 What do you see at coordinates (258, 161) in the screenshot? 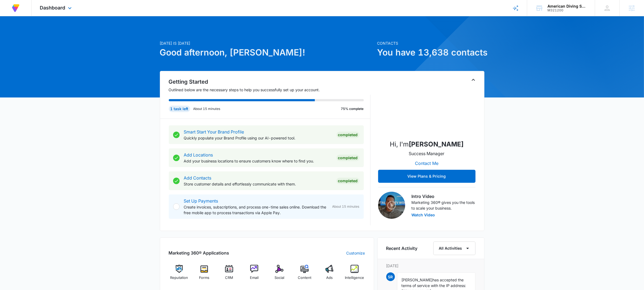
I see `p: Add your business locations to ensure customers know where to find you.` at bounding box center [258, 161].